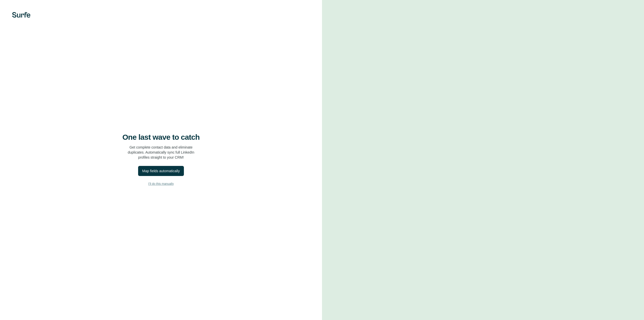 This screenshot has height=320, width=644. I want to click on h4: One last wave to catch, so click(161, 137).